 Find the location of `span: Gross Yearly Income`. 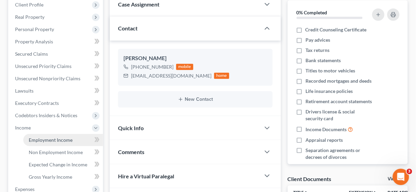

span: Gross Yearly Income is located at coordinates (50, 177).